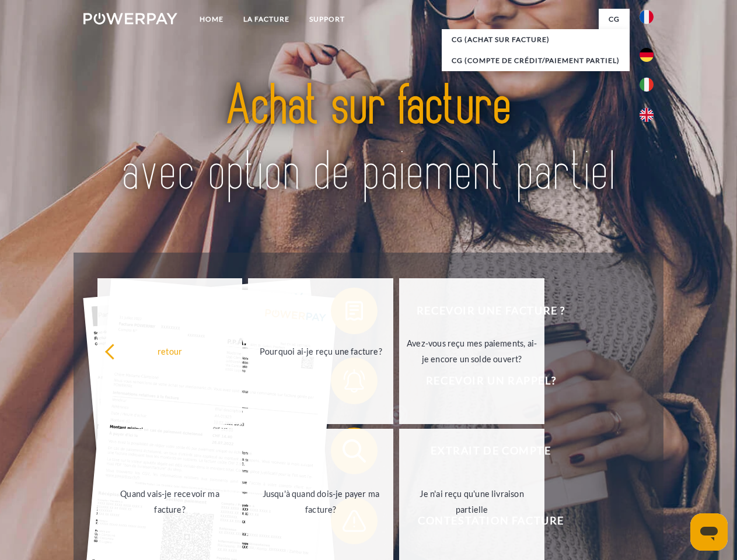 The height and width of the screenshot is (560, 737). Describe the element at coordinates (647, 55) in the screenshot. I see `img: de` at that location.